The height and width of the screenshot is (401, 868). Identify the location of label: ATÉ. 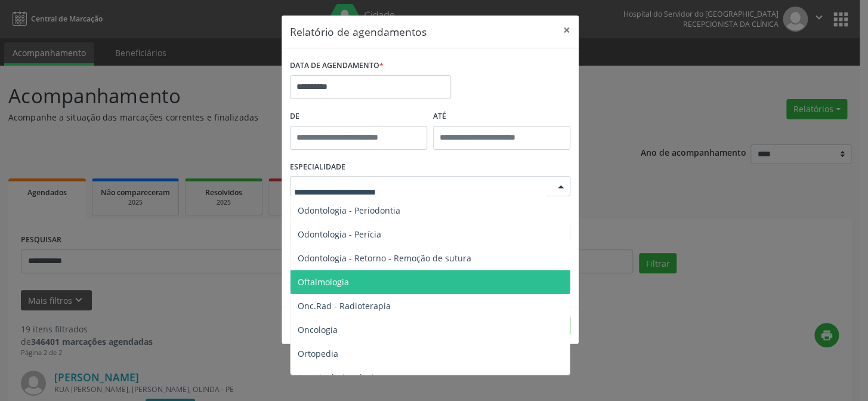
(502, 116).